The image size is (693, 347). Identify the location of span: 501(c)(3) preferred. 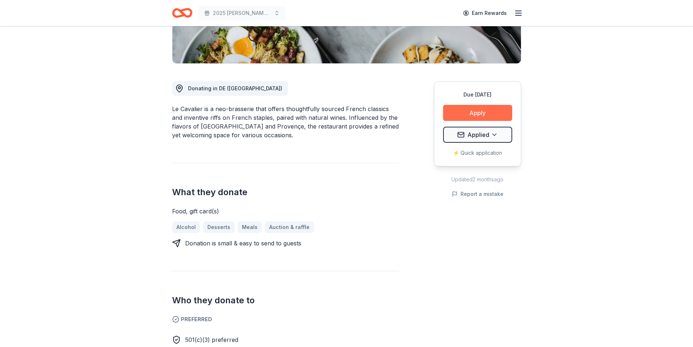
(212, 340).